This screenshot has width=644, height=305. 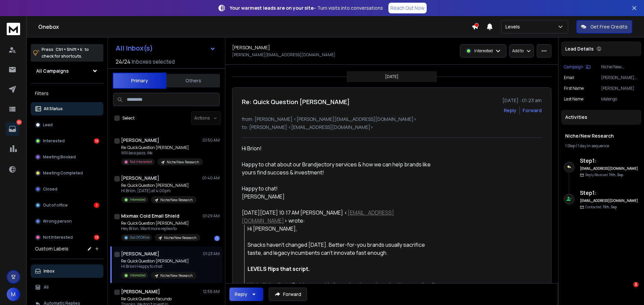 What do you see at coordinates (46, 287) in the screenshot?
I see `p: All` at bounding box center [46, 287].